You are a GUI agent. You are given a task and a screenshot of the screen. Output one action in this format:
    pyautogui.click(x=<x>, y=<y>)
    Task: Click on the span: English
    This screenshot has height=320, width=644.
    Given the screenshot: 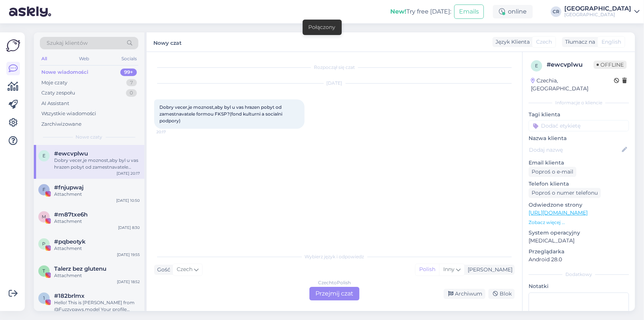 What is the action you would take?
    pyautogui.click(x=611, y=42)
    